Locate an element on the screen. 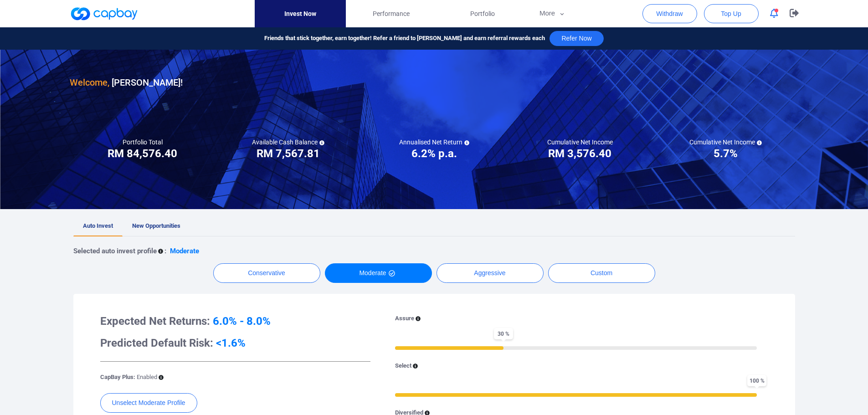 This screenshot has height=415, width=868. span: Auto Invest is located at coordinates (98, 226).